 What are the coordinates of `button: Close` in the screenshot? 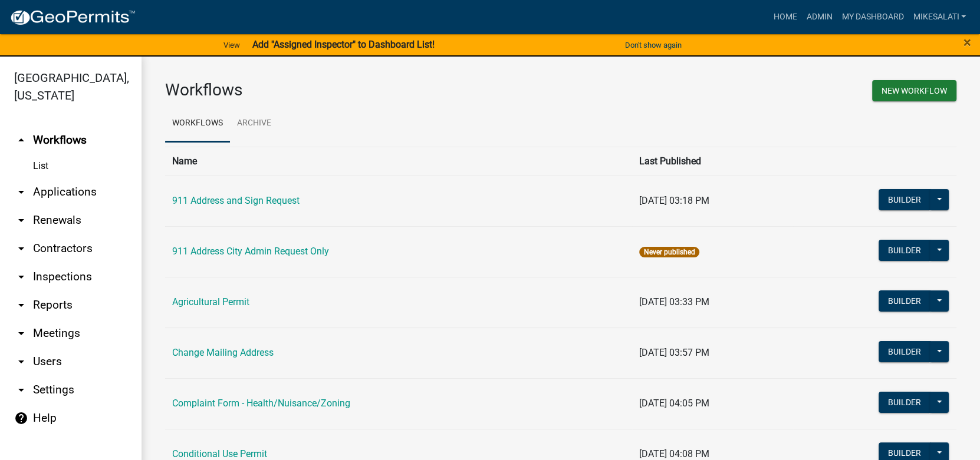 It's located at (967, 43).